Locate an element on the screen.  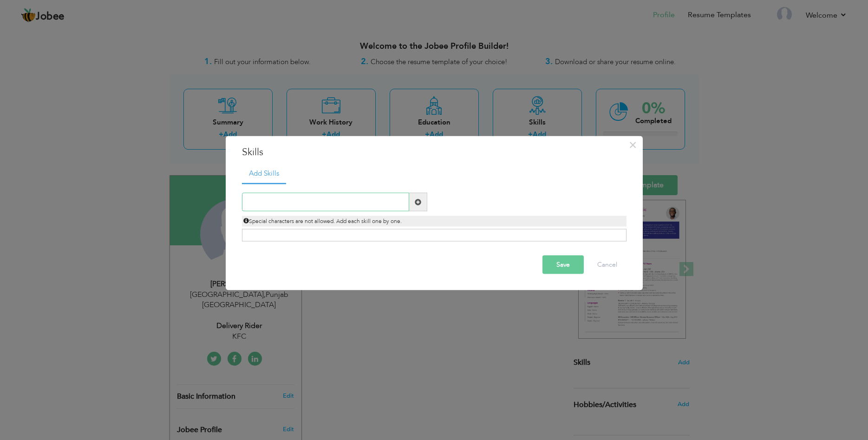
span: Special characters are not allowed. Add each skill one by one. is located at coordinates (322, 221).